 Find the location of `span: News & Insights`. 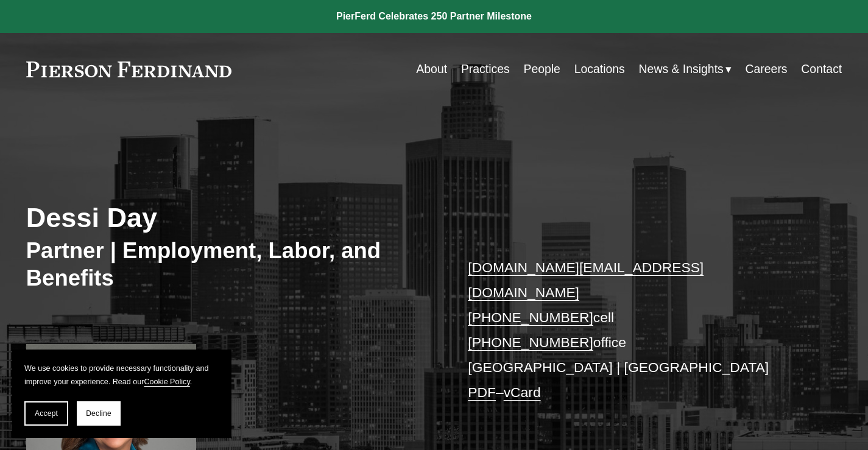

span: News & Insights is located at coordinates (681, 69).